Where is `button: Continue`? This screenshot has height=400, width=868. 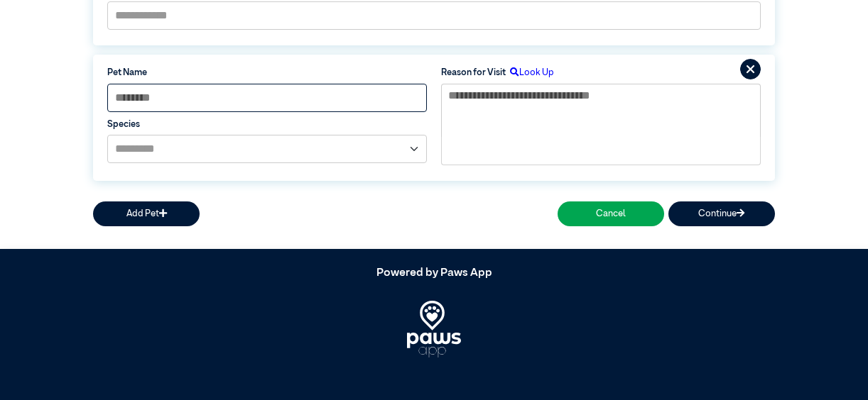
button: Continue is located at coordinates (721, 214).